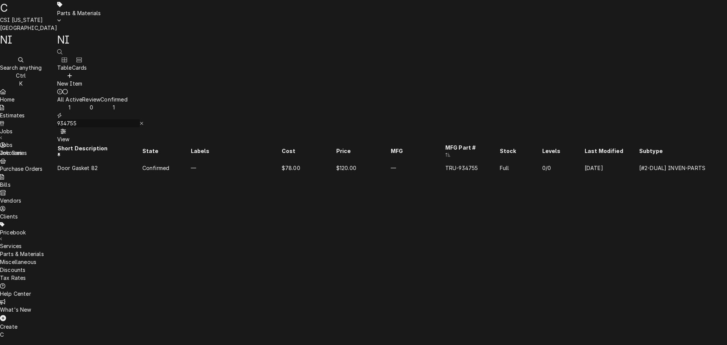 The width and height of the screenshot is (727, 345). What do you see at coordinates (309, 151) in the screenshot?
I see `div: Cost` at bounding box center [309, 151].